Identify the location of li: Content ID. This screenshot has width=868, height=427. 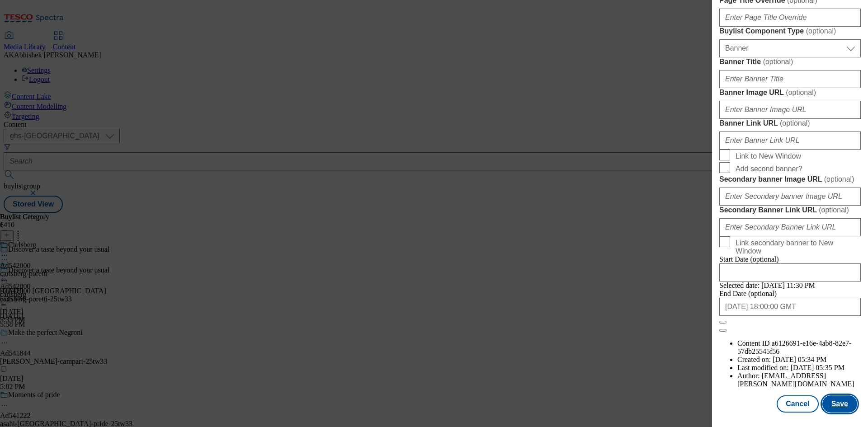
(799, 348).